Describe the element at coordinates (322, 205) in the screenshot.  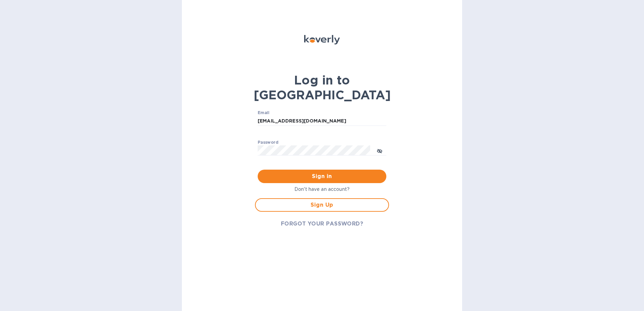
I see `span: Sign Up` at that location.